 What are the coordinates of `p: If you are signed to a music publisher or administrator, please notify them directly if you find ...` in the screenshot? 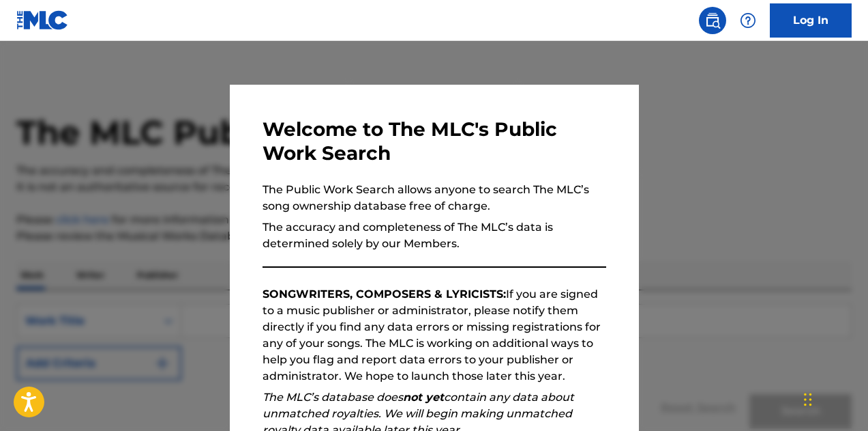 It's located at (434, 336).